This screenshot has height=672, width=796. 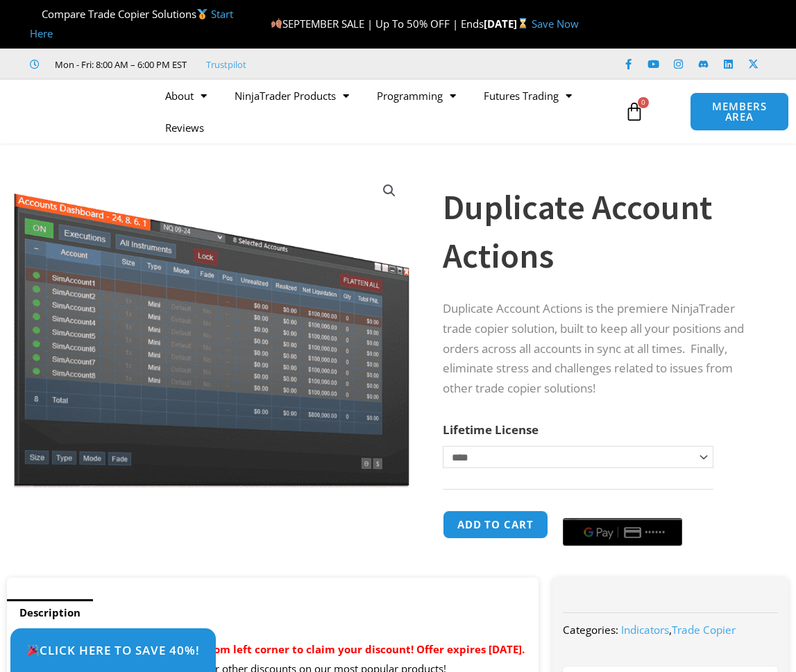 What do you see at coordinates (131, 24) in the screenshot?
I see `a: Start Here` at bounding box center [131, 24].